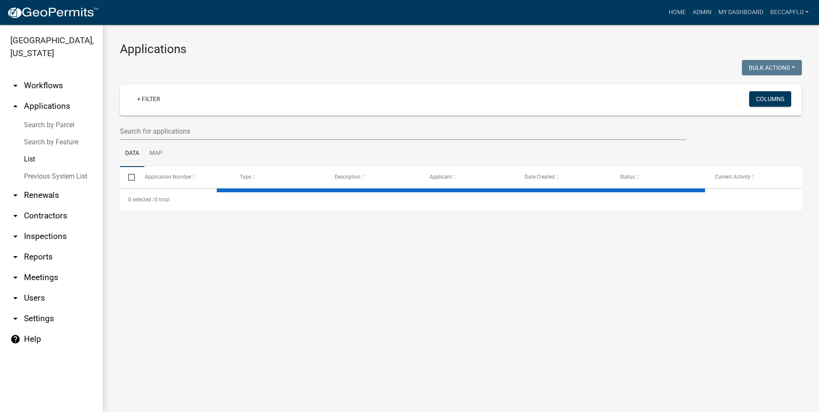 The width and height of the screenshot is (819, 412). Describe the element at coordinates (374, 177) in the screenshot. I see `datatable-header-cell: Description` at that location.